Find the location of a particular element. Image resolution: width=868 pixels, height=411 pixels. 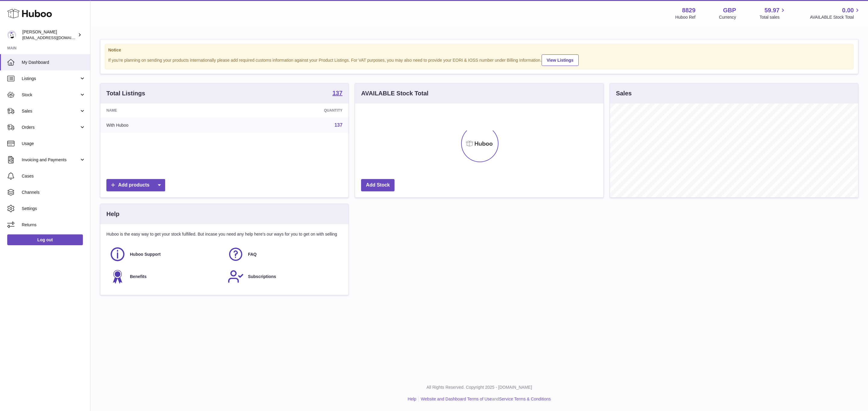

span: Settings is located at coordinates (53, 208).